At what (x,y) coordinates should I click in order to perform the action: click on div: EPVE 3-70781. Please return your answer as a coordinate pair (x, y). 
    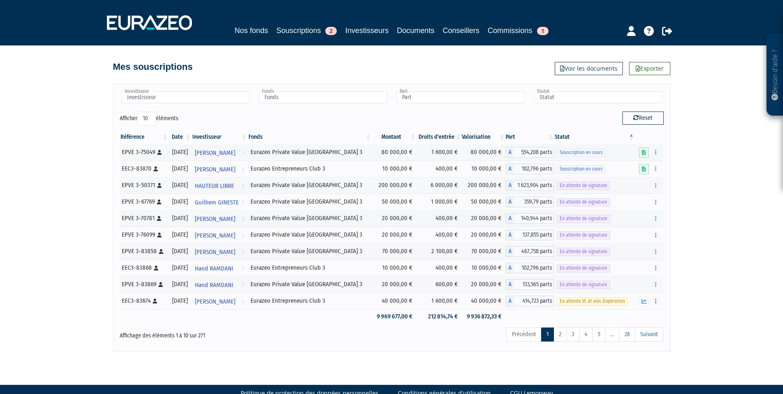
    Looking at the image, I should click on (144, 218).